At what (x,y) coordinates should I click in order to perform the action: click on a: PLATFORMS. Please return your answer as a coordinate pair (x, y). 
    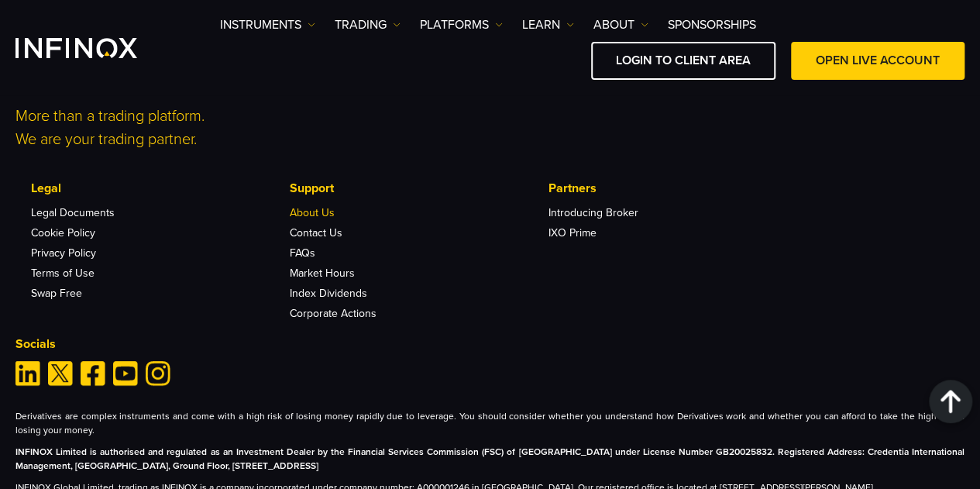
    Looking at the image, I should click on (461, 25).